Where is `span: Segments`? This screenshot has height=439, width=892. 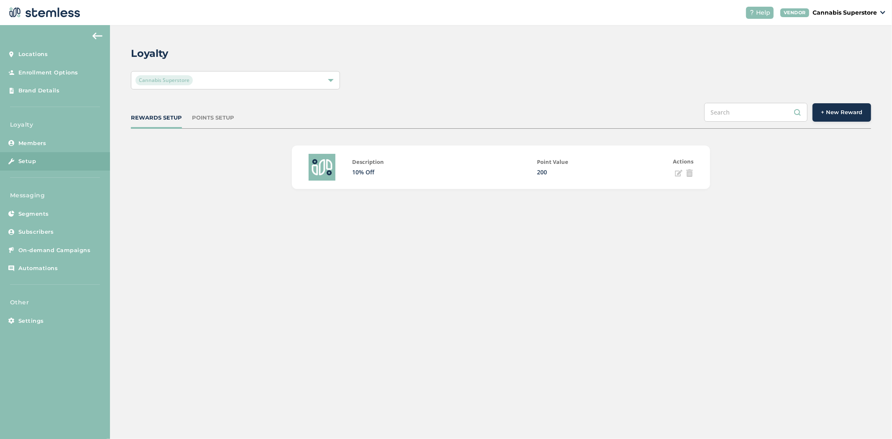 span: Segments is located at coordinates (33, 214).